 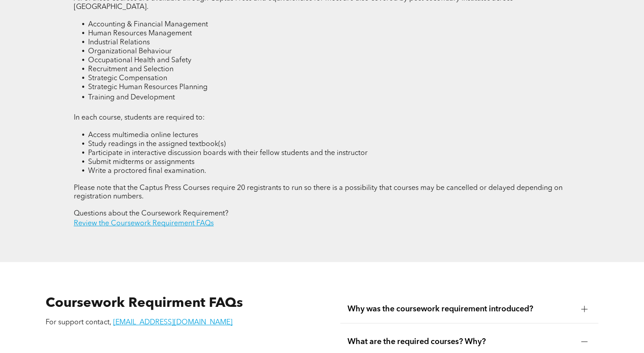 What do you see at coordinates (148, 87) in the screenshot?
I see `span: Strategic Human Resources Planning` at bounding box center [148, 87].